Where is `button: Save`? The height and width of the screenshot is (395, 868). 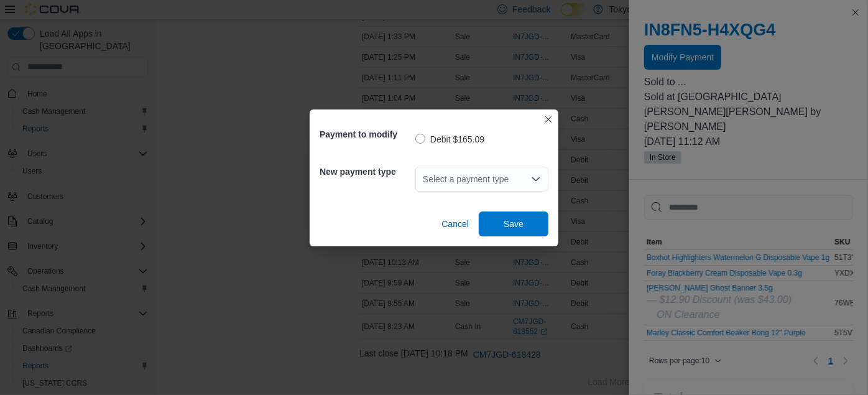 button: Save is located at coordinates (513, 224).